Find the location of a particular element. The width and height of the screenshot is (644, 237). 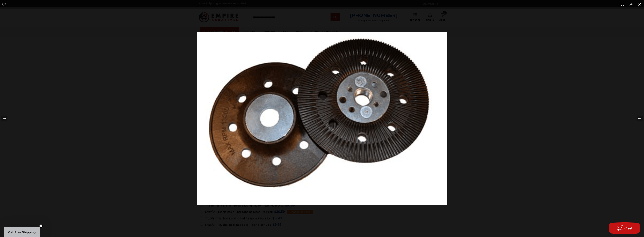

span: Chat is located at coordinates (628, 228).